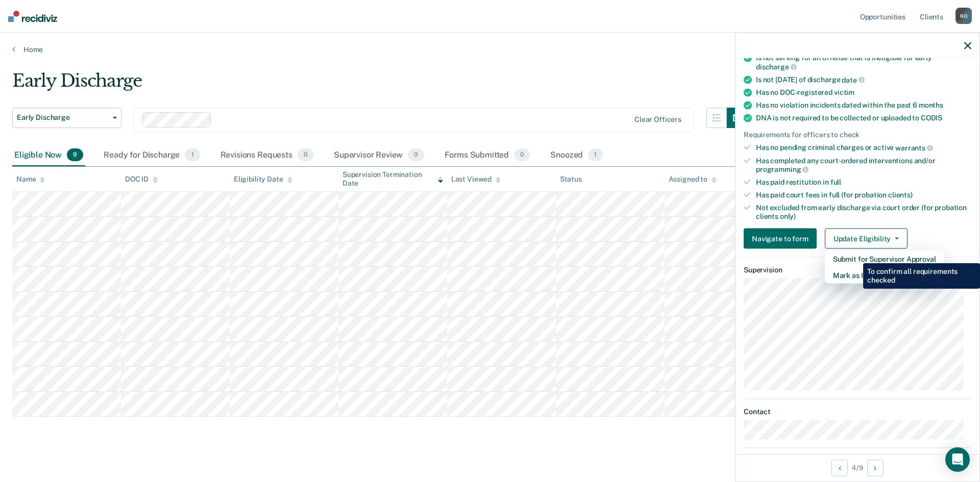  I want to click on button: Submit for Supervisor Approval, so click(884, 259).